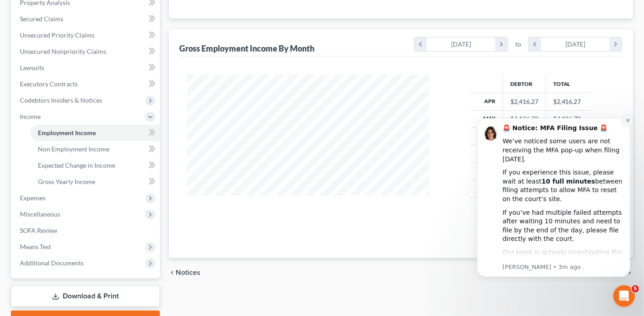 The height and width of the screenshot is (316, 644). I want to click on a: Secured Claims, so click(86, 19).